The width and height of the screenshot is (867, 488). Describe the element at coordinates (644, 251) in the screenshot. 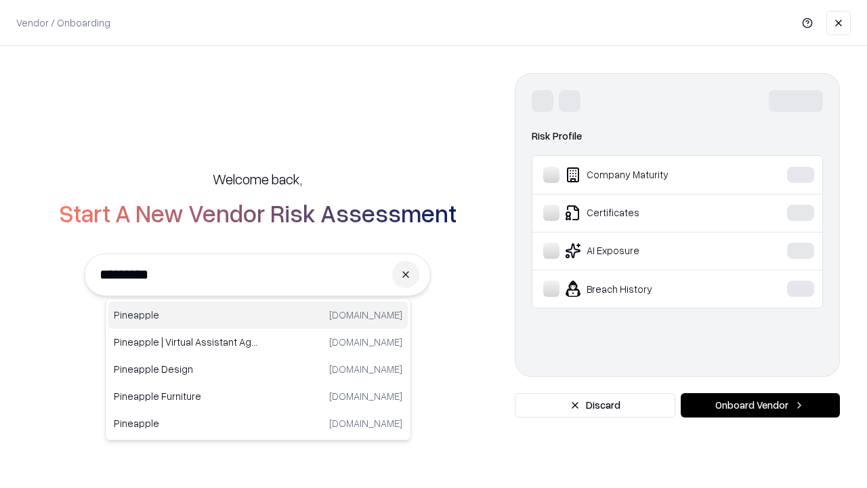

I see `div: AI Exposure` at that location.